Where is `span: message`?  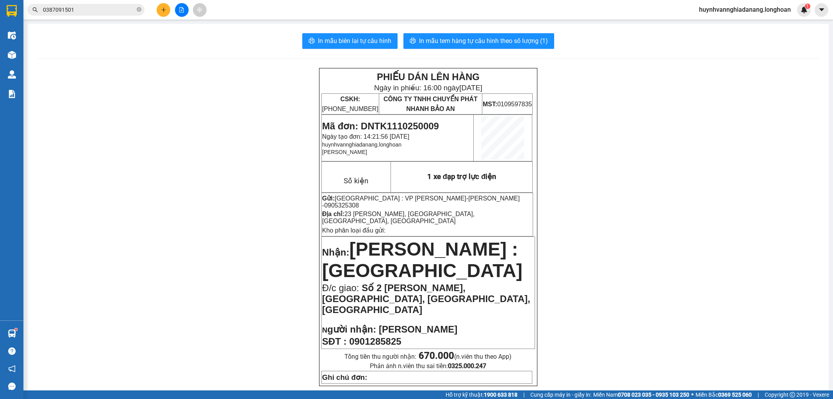 span: message is located at coordinates (12, 386).